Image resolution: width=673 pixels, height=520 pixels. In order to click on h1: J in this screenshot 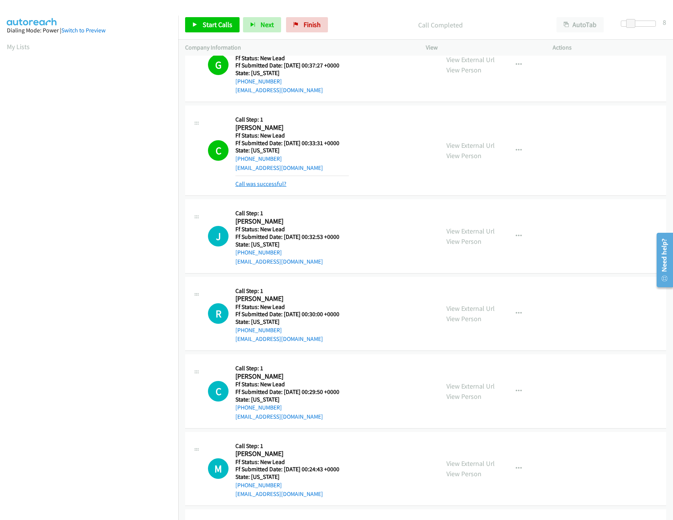, I will do `click(218, 236)`.